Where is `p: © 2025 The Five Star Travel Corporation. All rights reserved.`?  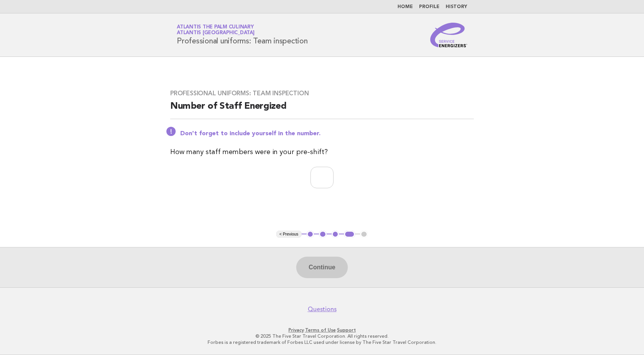 p: © 2025 The Five Star Travel Corporation. All rights reserved. is located at coordinates (322, 336).